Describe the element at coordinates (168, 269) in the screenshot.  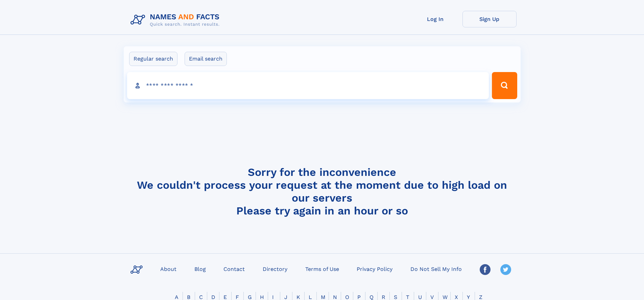
I see `a: About` at that location.